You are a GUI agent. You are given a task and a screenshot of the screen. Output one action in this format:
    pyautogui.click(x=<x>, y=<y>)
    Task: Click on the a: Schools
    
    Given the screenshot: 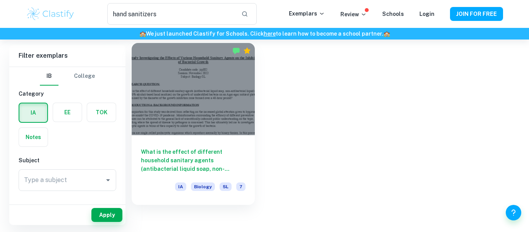 What is the action you would take?
    pyautogui.click(x=393, y=14)
    